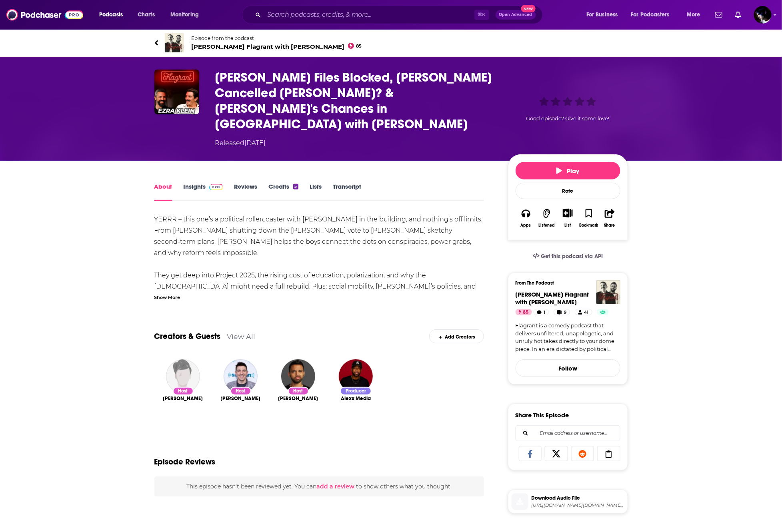 The height and width of the screenshot is (532, 782). Describe the element at coordinates (568, 433) in the screenshot. I see `input: Email address or username...` at that location.